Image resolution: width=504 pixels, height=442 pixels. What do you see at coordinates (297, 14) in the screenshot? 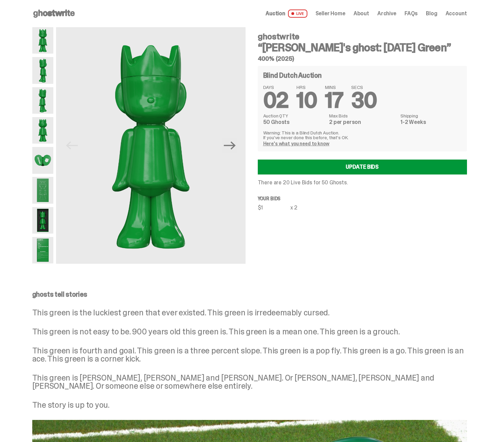
I see `span: LIVE` at bounding box center [297, 14].